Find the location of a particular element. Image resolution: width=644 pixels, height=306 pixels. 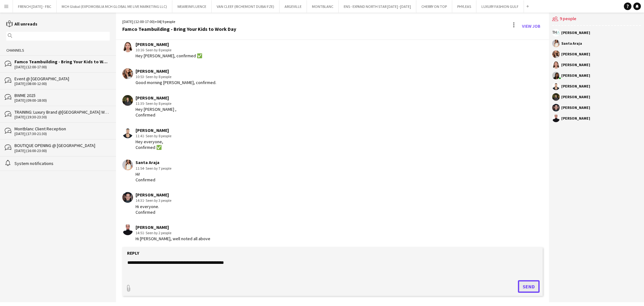

button: Send is located at coordinates (529, 286).